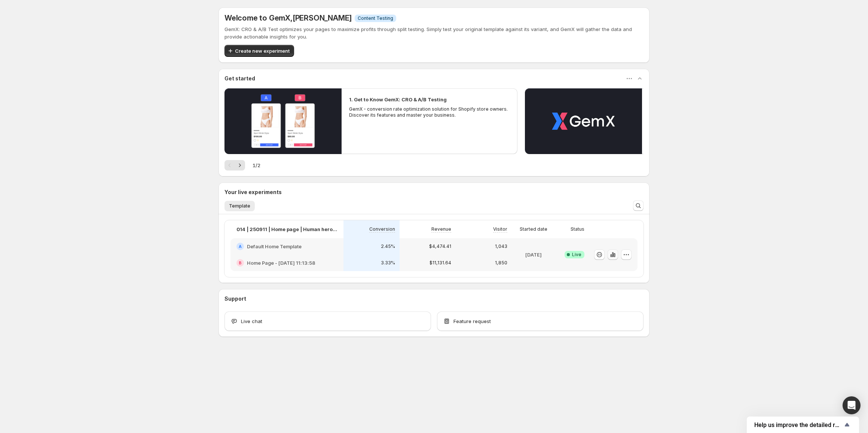 The width and height of the screenshot is (868, 433). Describe the element at coordinates (441, 229) in the screenshot. I see `p: Revenue` at that location.